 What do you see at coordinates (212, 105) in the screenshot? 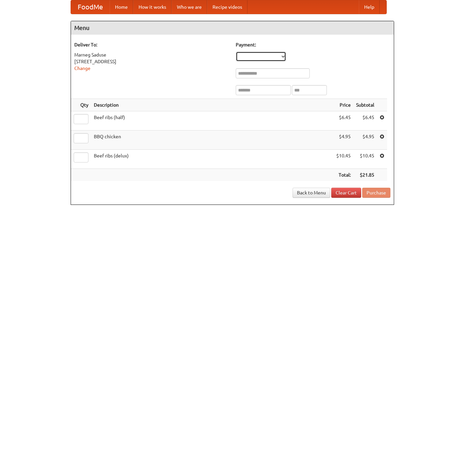
I see `th: Description` at bounding box center [212, 105].